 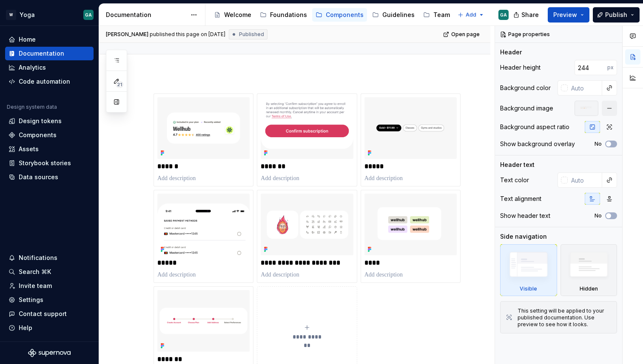 I want to click on div: Header height, so click(x=520, y=67).